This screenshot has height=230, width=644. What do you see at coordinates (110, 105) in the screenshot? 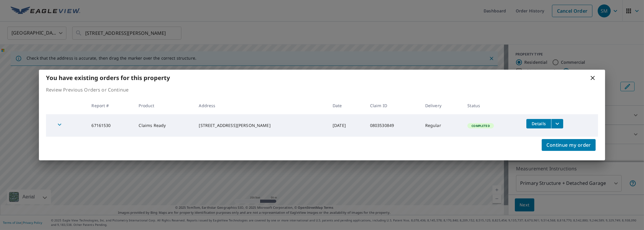
I see `th: Report #` at bounding box center [110, 105].